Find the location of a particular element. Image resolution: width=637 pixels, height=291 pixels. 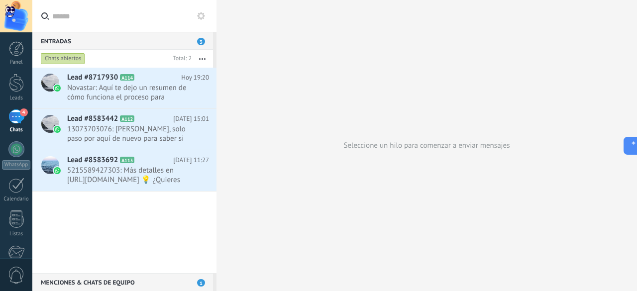

div: WhatsApp is located at coordinates (16, 165).